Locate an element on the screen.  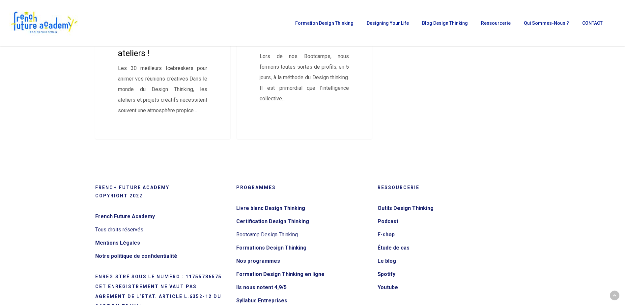
a: Ressourcerie is located at coordinates (496, 23).